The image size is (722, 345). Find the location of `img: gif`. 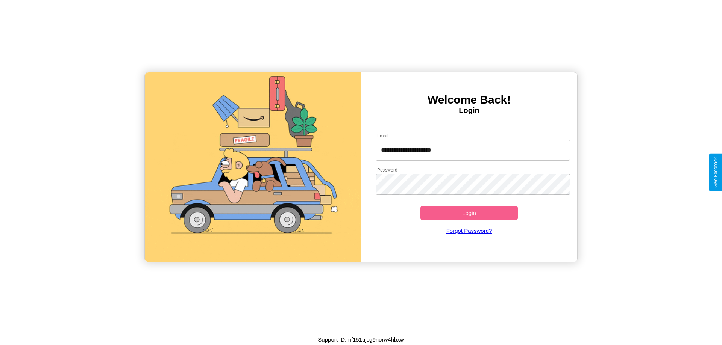

img: gif is located at coordinates (253, 167).